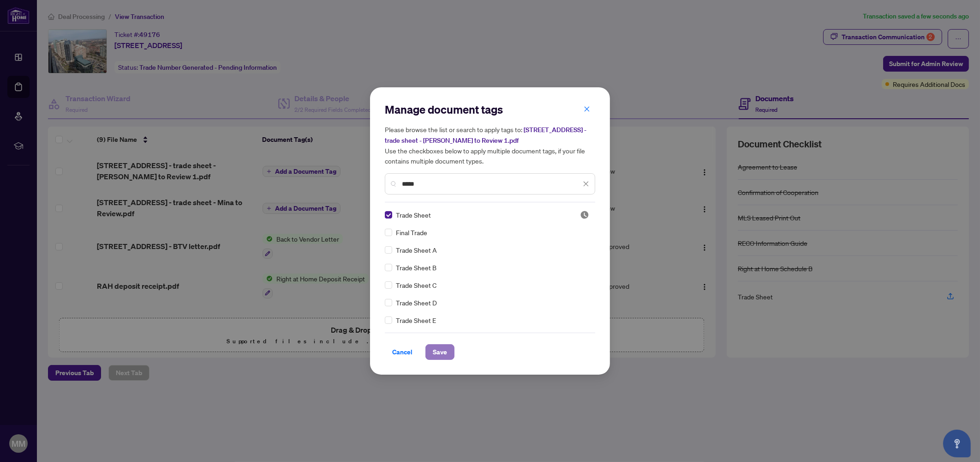 The image size is (980, 462). I want to click on button: Cancel, so click(402, 352).